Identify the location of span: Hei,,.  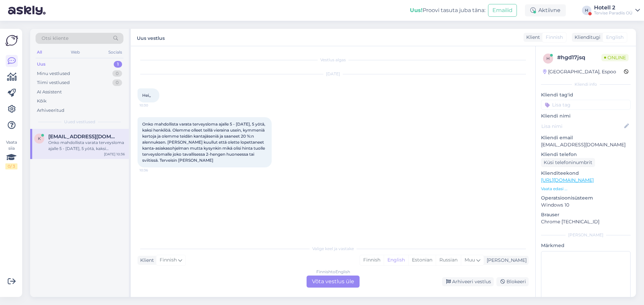
(147, 95).